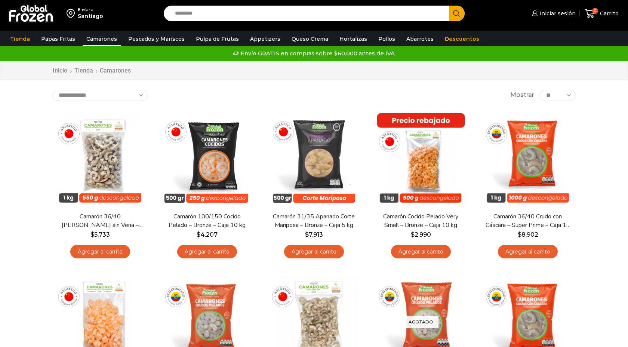 The image size is (628, 347). Describe the element at coordinates (602, 13) in the screenshot. I see `a: 0 Carrito` at that location.